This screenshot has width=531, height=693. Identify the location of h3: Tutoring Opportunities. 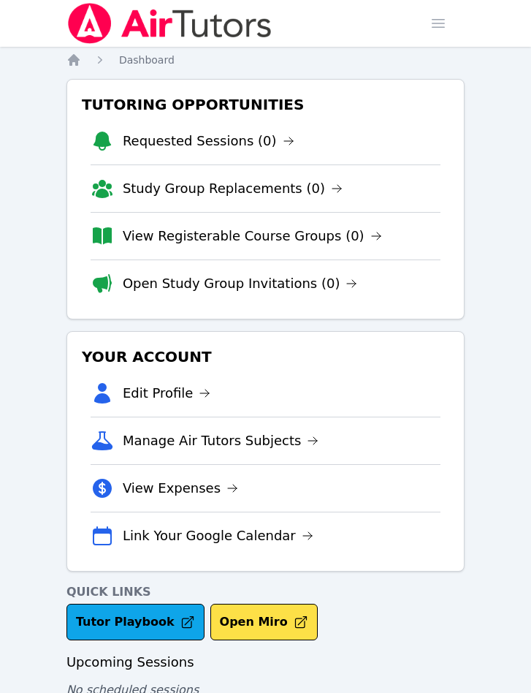
(265, 105).